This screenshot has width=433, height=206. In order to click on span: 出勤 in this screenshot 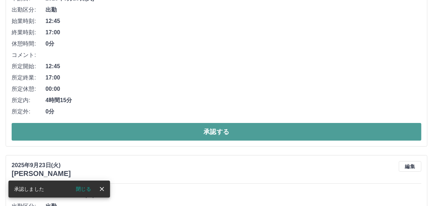, I will do `click(233, 10)`.